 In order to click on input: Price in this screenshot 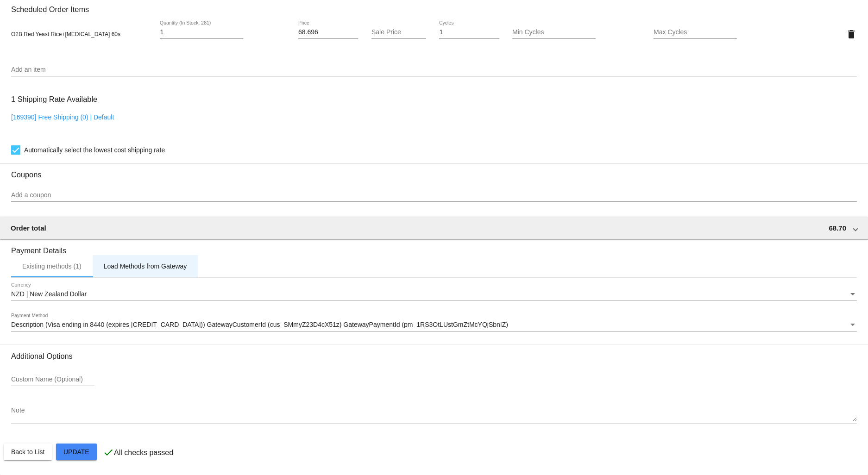, I will do `click(328, 32)`.